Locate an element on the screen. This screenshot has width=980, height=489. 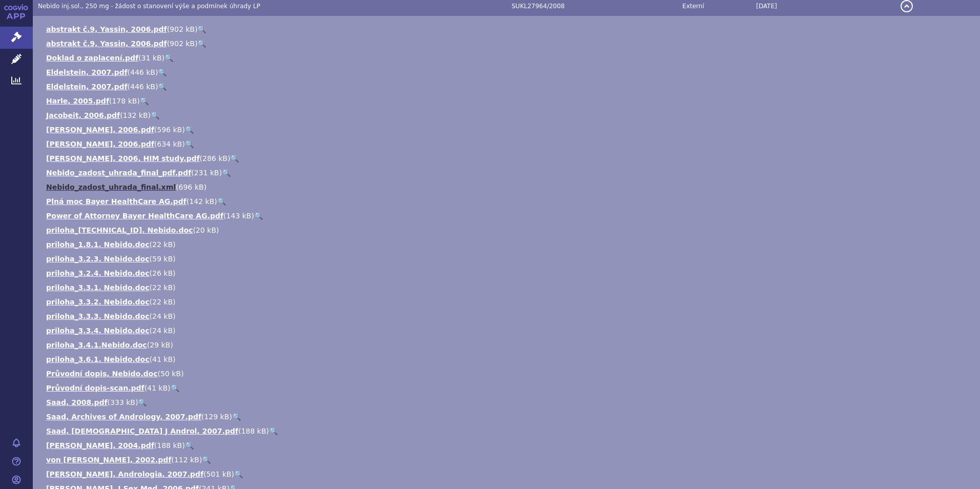
span: 178 kB is located at coordinates (124, 101).